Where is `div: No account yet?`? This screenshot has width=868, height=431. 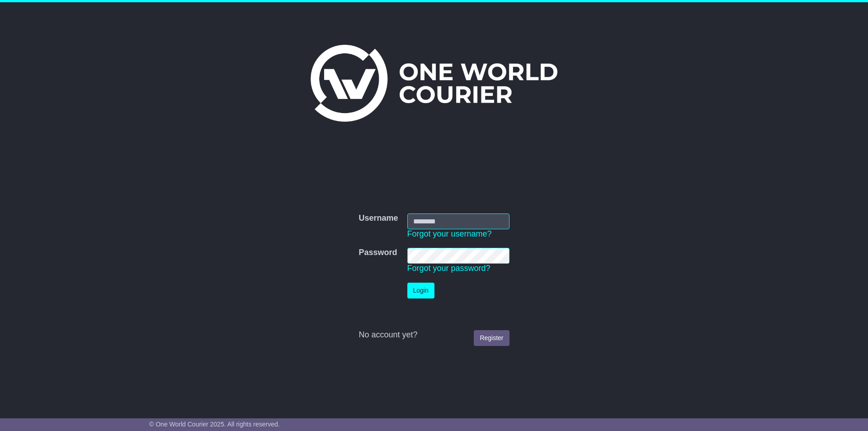
div: No account yet? is located at coordinates (433, 335).